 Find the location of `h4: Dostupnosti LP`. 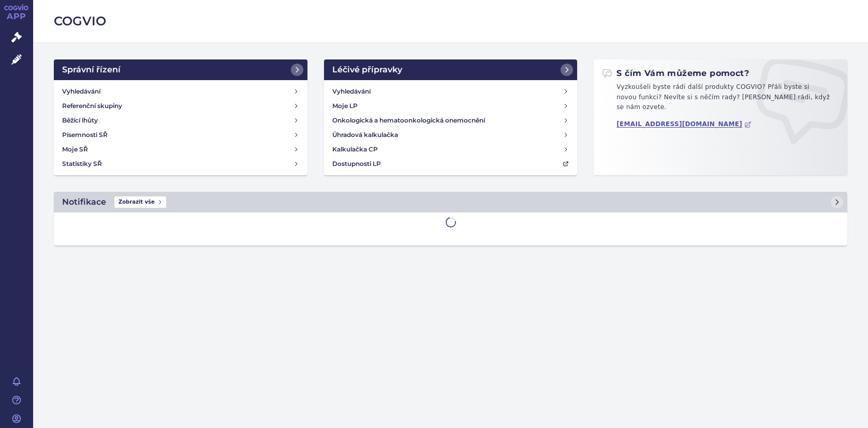

h4: Dostupnosti LP is located at coordinates (357, 164).